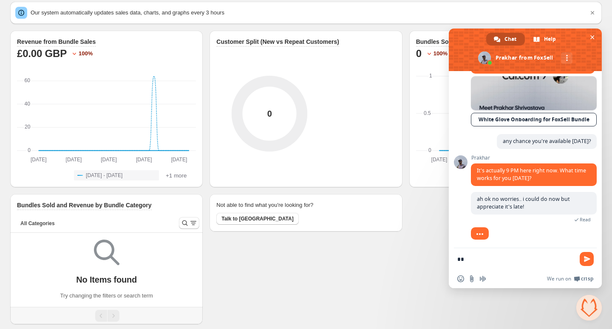 The width and height of the screenshot is (612, 329). I want to click on span: Help, so click(550, 39).